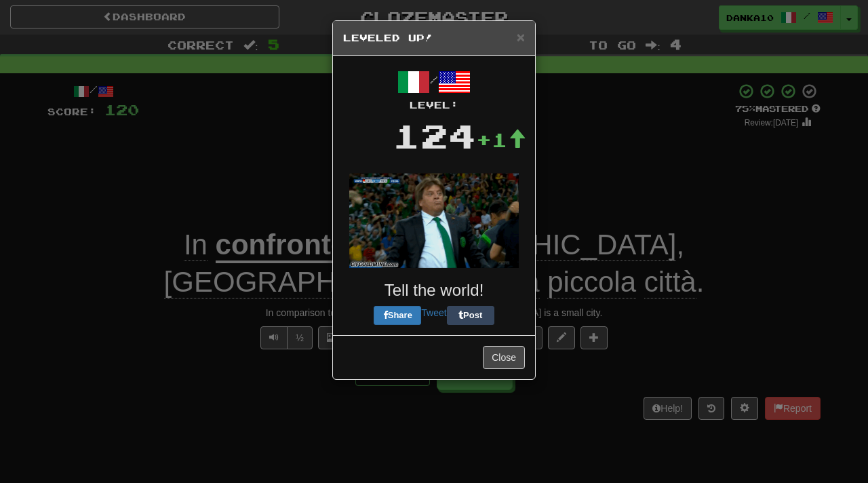  Describe the element at coordinates (434, 291) in the screenshot. I see `h3: Tell the world!` at that location.